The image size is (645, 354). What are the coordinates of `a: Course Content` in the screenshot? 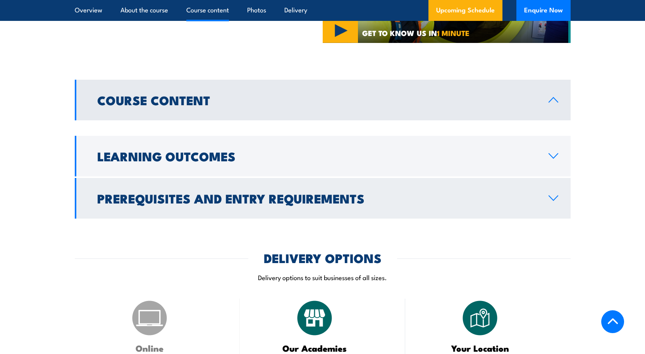 It's located at (323, 100).